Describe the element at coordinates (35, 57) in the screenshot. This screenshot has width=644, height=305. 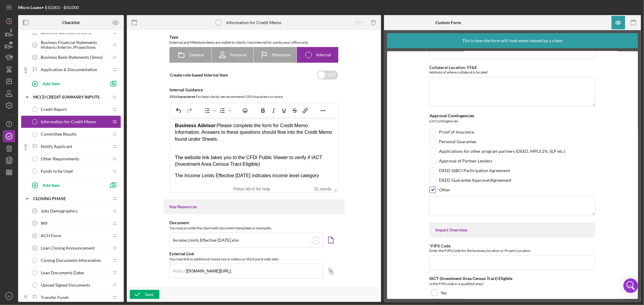
I see `tspan: 15` at that location.